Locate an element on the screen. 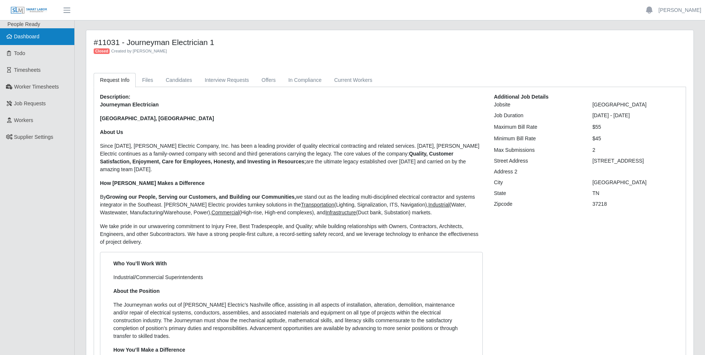 This screenshot has width=705, height=355. a: Files is located at coordinates (148, 80).